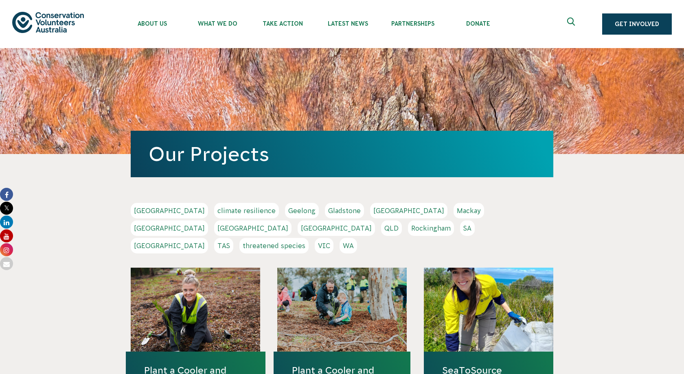 This screenshot has height=374, width=684. Describe the element at coordinates (344, 210) in the screenshot. I see `a: Gladstone` at that location.